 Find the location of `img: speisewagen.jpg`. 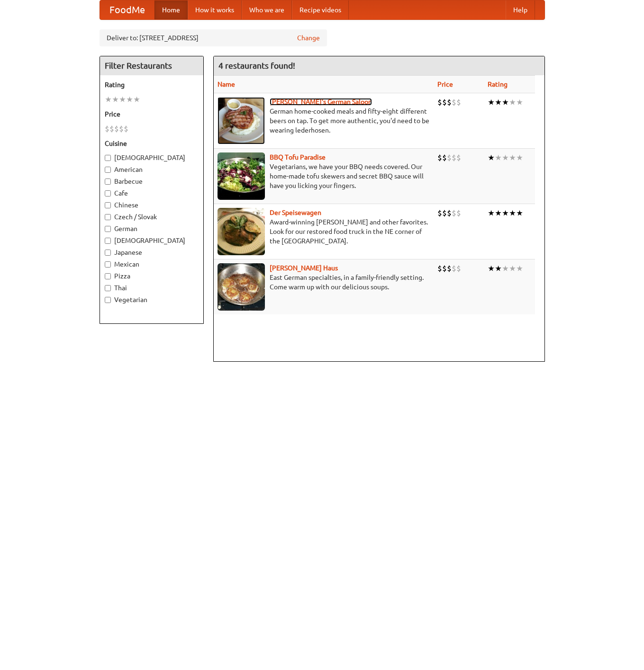

img: speisewagen.jpg is located at coordinates (241, 232).